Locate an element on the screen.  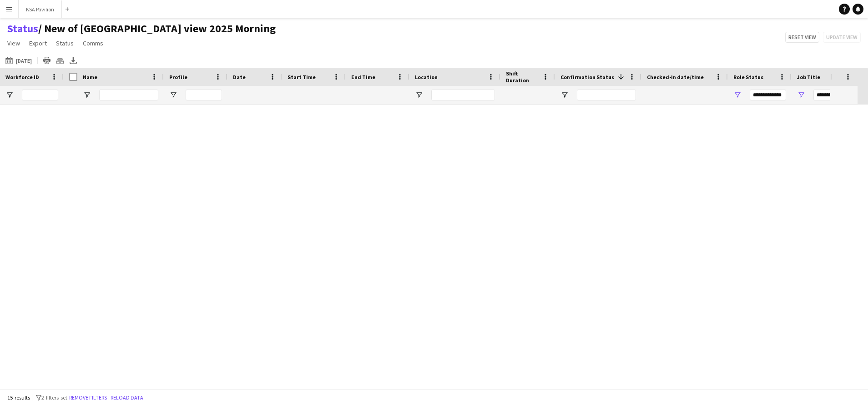
app-action-btn: Print is located at coordinates (47, 60).